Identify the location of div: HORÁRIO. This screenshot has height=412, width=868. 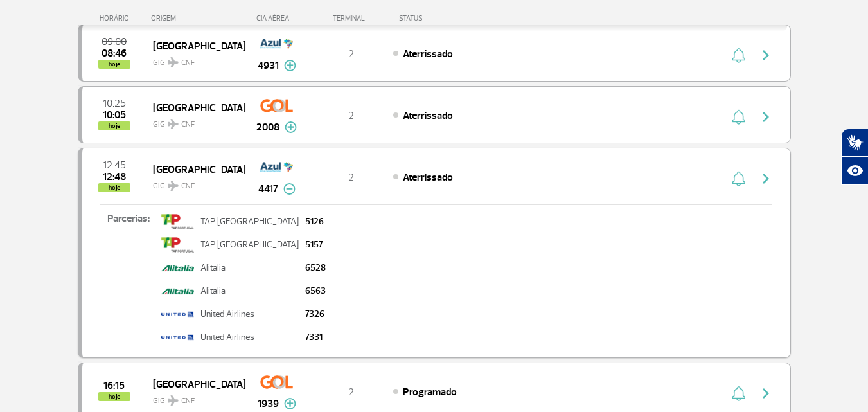
(117, 18).